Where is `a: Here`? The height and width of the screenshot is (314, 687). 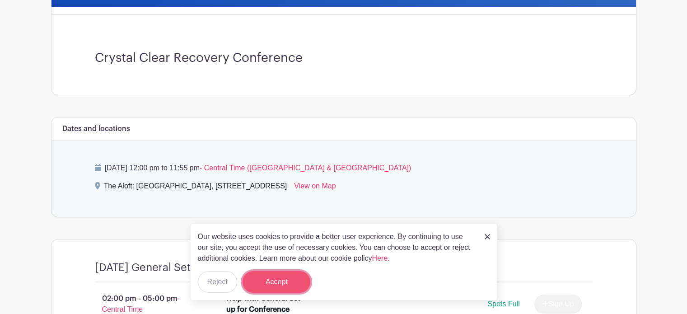
a: Here is located at coordinates (380, 258).